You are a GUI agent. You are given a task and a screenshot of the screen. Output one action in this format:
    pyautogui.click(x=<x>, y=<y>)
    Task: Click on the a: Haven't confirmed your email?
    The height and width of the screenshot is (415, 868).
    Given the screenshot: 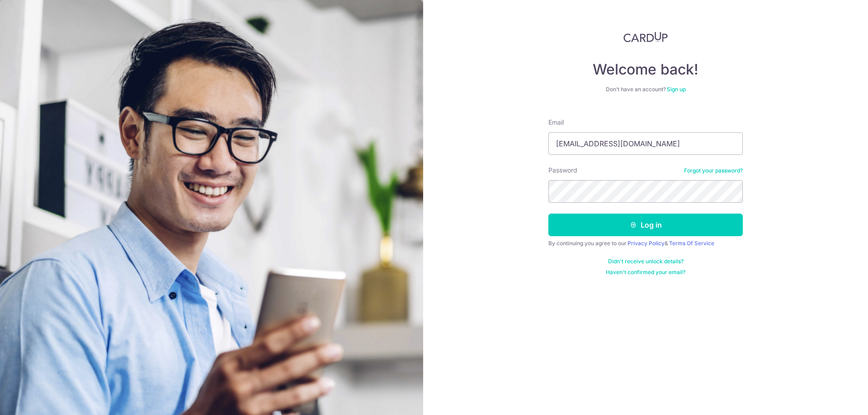 What is the action you would take?
    pyautogui.click(x=646, y=273)
    